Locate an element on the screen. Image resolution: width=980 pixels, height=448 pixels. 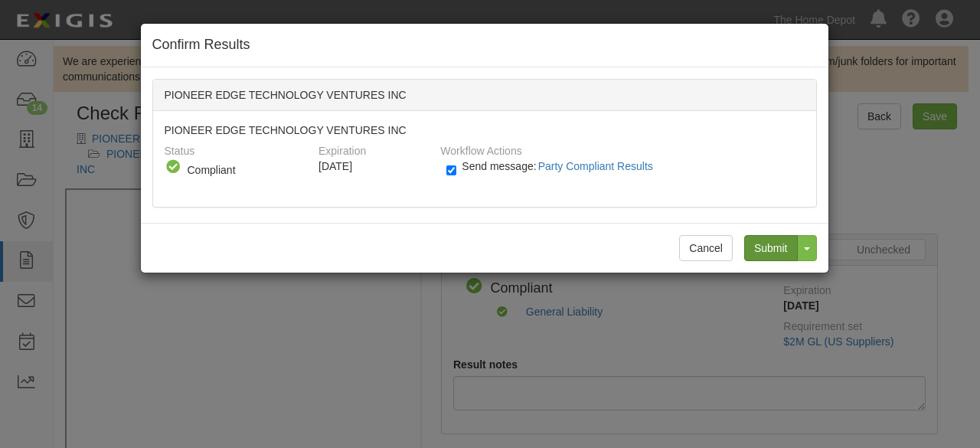
label: Expiration is located at coordinates (343, 148).